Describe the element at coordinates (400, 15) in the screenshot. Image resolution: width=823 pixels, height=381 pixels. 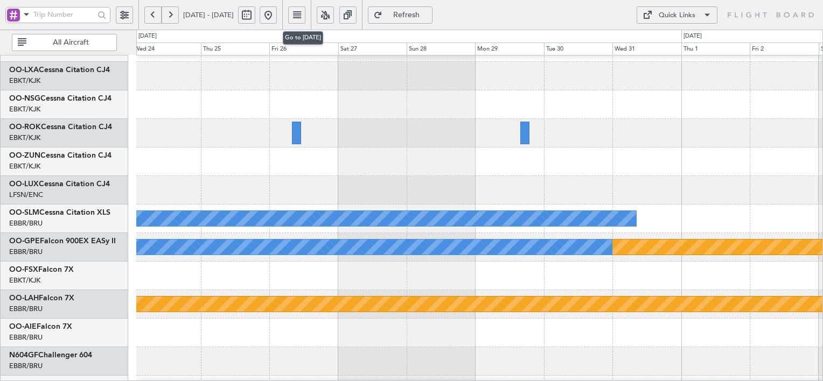
I see `button: Refresh` at that location.